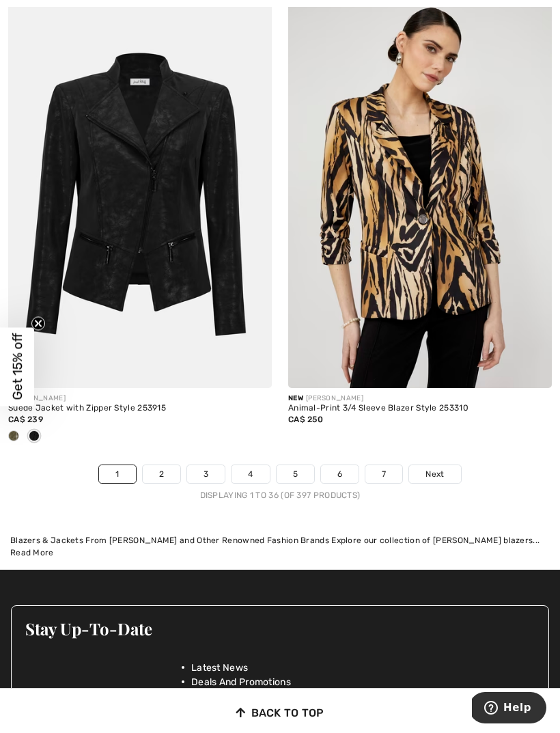 The width and height of the screenshot is (560, 733). Describe the element at coordinates (305, 420) in the screenshot. I see `span: CA$ 250` at that location.